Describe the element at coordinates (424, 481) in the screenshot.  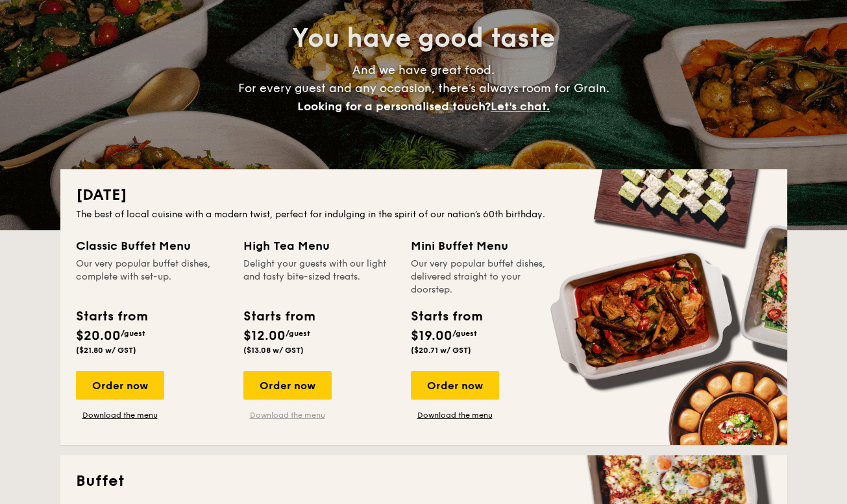
I see `h2: Buffet` at that location.